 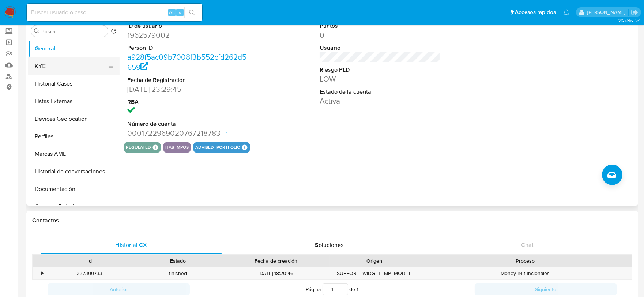 I want to click on span: Alt, so click(x=172, y=12).